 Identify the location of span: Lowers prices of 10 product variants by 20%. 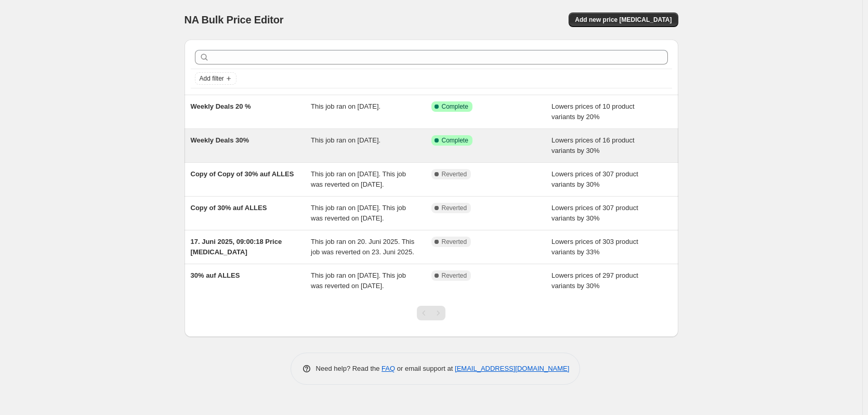
(593, 111).